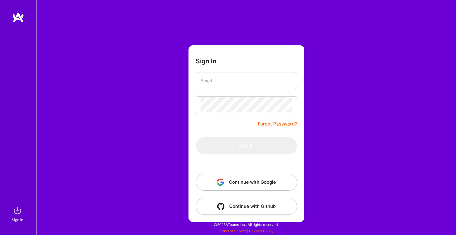 The height and width of the screenshot is (235, 456). I want to click on button: Sign In, so click(246, 146).